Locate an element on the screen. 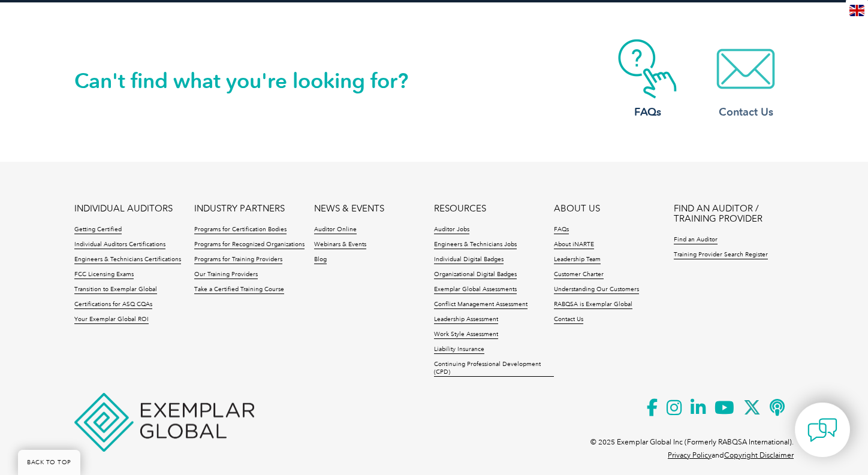  a: Webinars & Events is located at coordinates (340, 245).